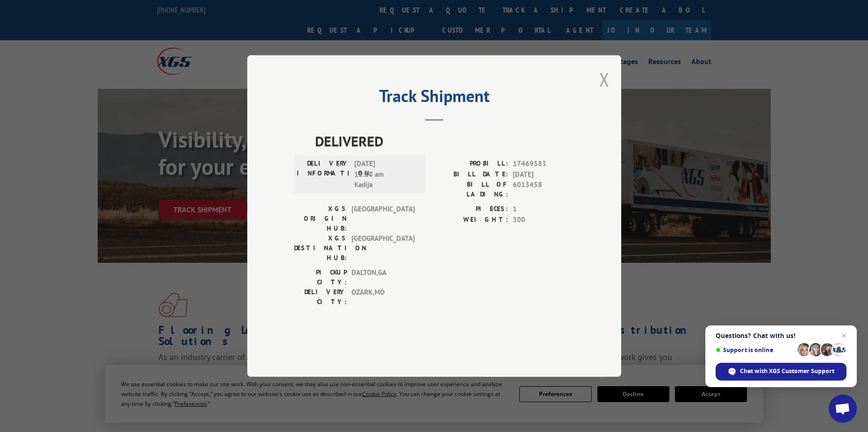 The height and width of the screenshot is (432, 868). I want to click on label: PICKUP CITY:, so click(320, 277).